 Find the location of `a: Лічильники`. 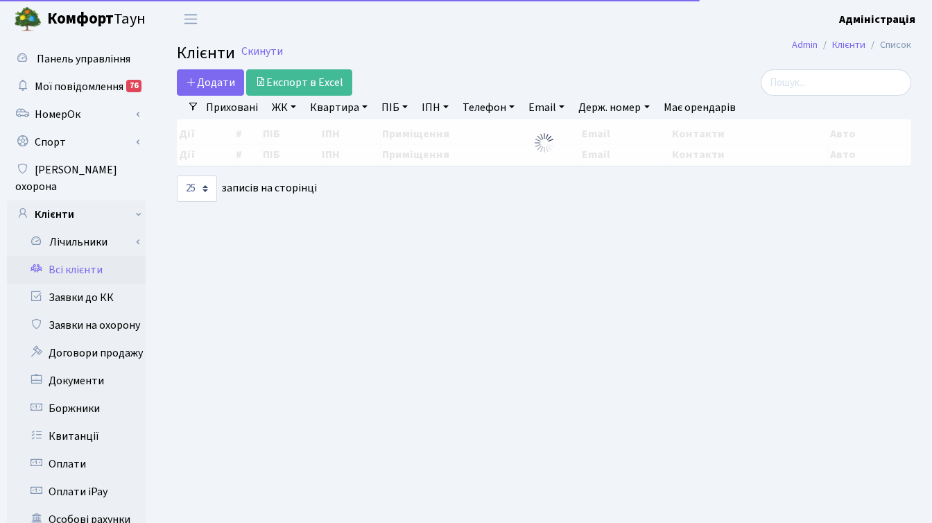

a: Лічильники is located at coordinates (80, 242).